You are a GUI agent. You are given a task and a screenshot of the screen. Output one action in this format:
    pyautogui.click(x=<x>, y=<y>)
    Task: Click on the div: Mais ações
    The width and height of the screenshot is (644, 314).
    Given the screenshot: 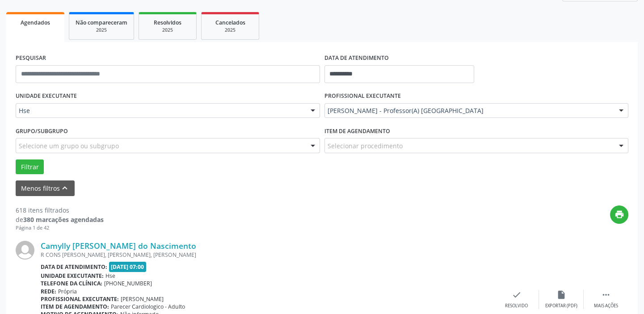 What is the action you would take?
    pyautogui.click(x=606, y=306)
    